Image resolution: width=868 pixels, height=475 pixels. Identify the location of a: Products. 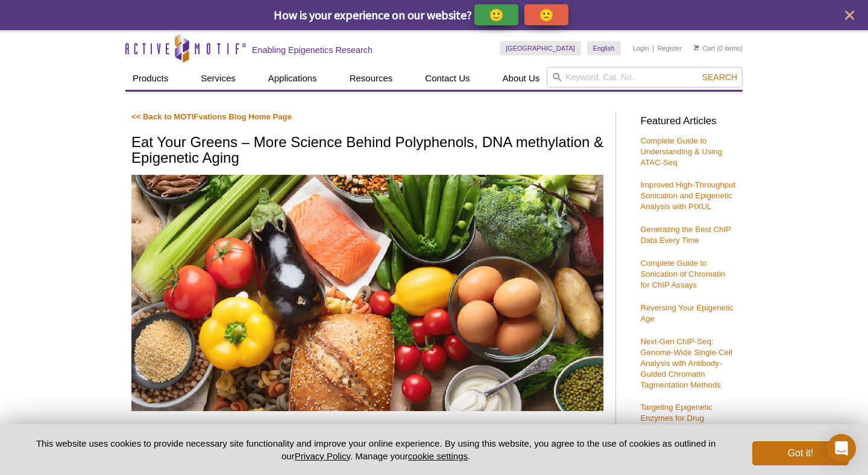
(150, 79).